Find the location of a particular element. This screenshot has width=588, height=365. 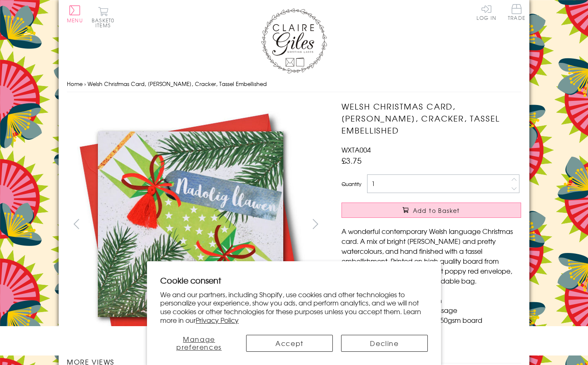

span: £3.75 is located at coordinates (351, 160).